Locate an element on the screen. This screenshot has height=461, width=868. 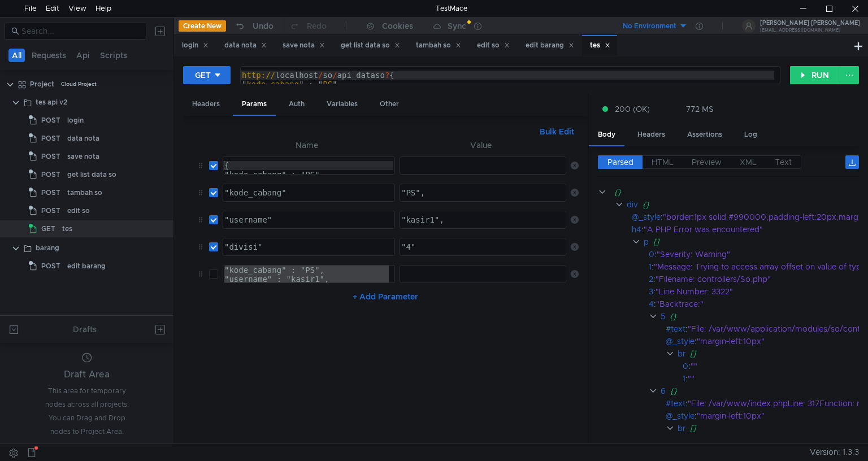
div: Variables is located at coordinates (342, 104).